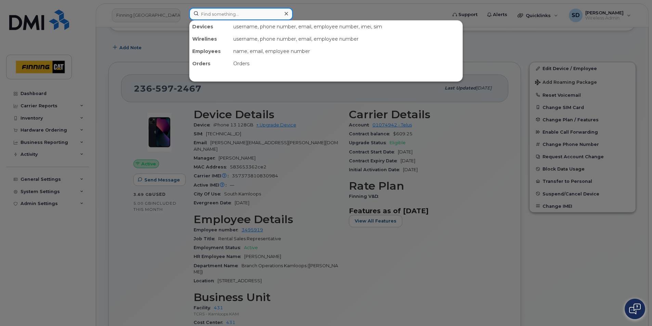 The width and height of the screenshot is (652, 326). What do you see at coordinates (210, 27) in the screenshot?
I see `div: Devices` at bounding box center [210, 27].